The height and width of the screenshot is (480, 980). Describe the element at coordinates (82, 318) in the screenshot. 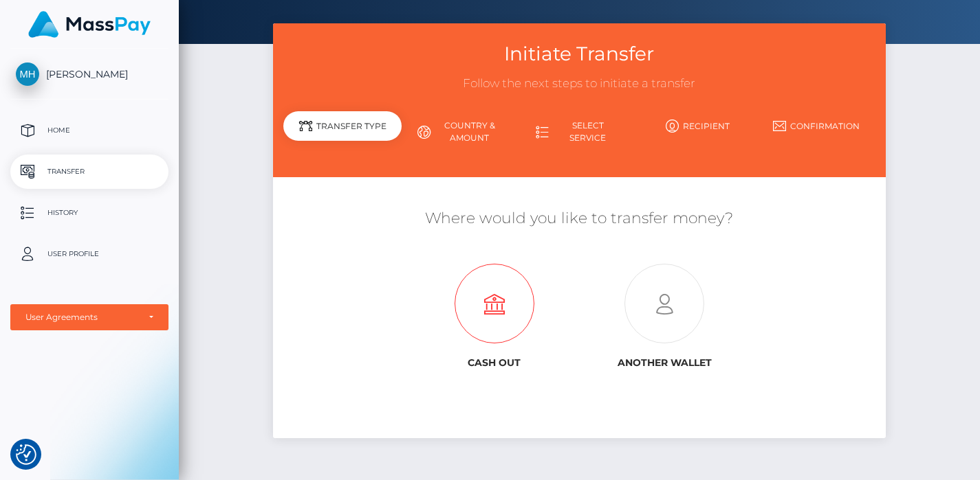

I see `div: User Agreements` at that location.